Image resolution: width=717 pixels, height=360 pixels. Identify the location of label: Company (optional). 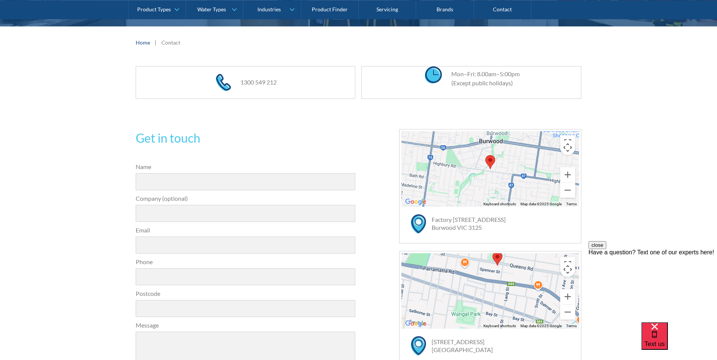
(246, 199).